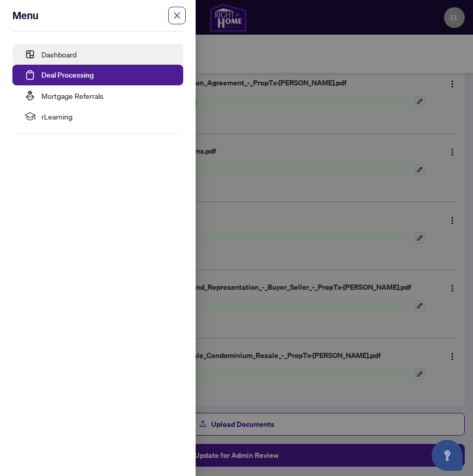 This screenshot has width=473, height=476. Describe the element at coordinates (92, 16) in the screenshot. I see `div: Menu` at that location.